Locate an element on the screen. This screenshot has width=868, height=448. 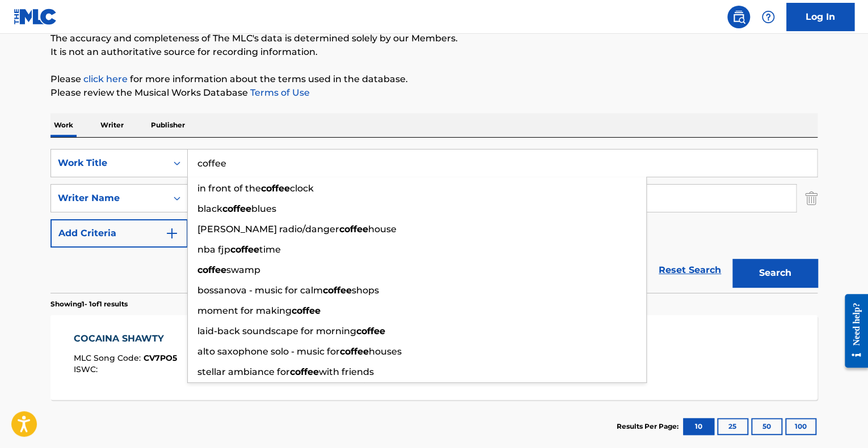
img: help is located at coordinates (768, 17).